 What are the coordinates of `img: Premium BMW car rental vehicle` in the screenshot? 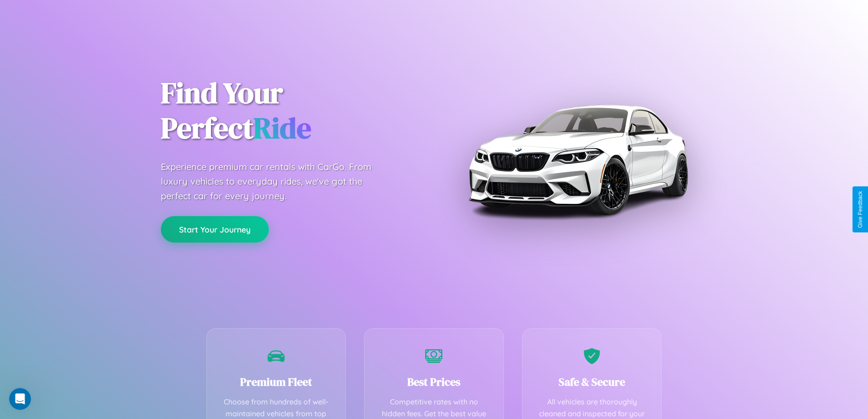 It's located at (578, 159).